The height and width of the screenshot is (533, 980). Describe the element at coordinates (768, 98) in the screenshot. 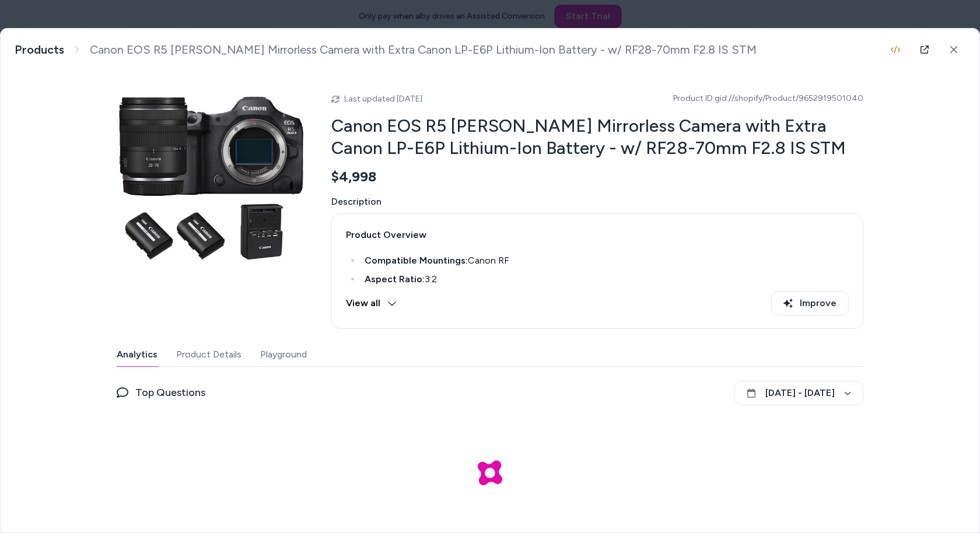

I see `span: Product ID: gid://shopify/Product/9652919501040` at that location.